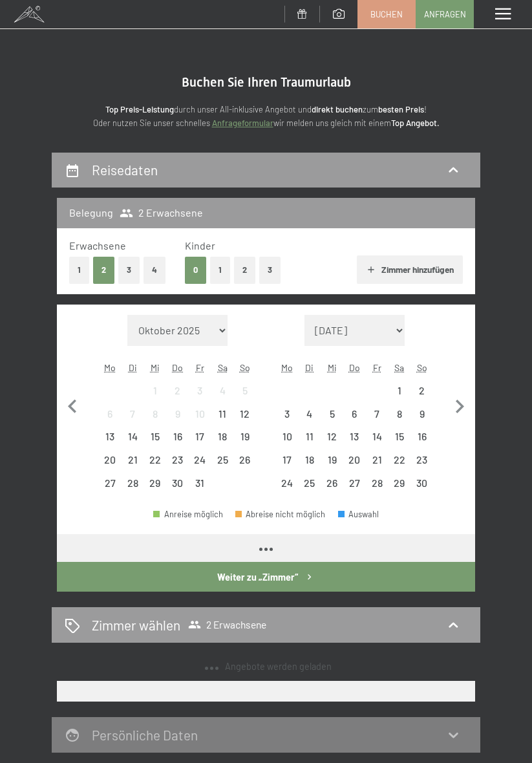  I want to click on div: Sun Nov 09 2025, so click(421, 413).